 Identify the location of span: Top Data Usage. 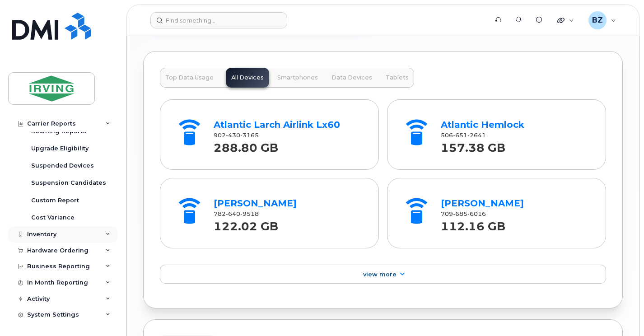
(189, 77).